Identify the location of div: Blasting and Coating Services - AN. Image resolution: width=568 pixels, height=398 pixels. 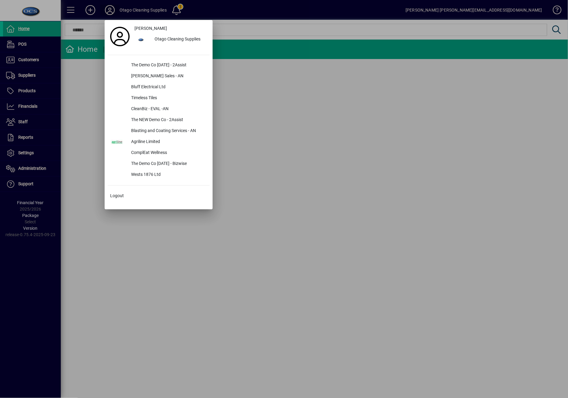
(168, 131).